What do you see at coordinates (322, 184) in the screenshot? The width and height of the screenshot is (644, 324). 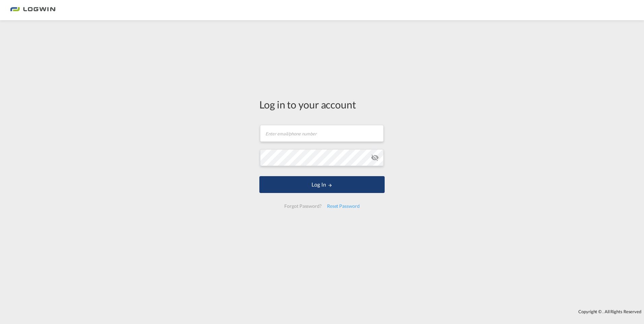 I see `button: LOGIN` at bounding box center [322, 184].